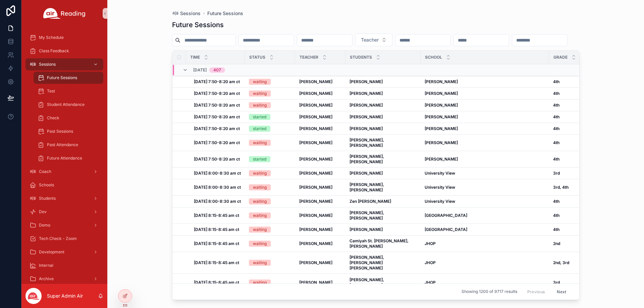 This screenshot has height=308, width=644. Describe the element at coordinates (68, 78) in the screenshot. I see `a: Future Sessions` at that location.